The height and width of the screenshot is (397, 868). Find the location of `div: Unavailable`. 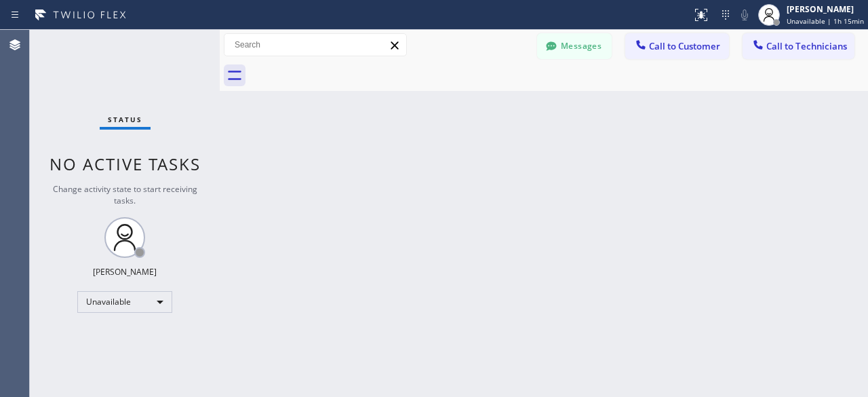

div: Unavailable is located at coordinates (125, 302).